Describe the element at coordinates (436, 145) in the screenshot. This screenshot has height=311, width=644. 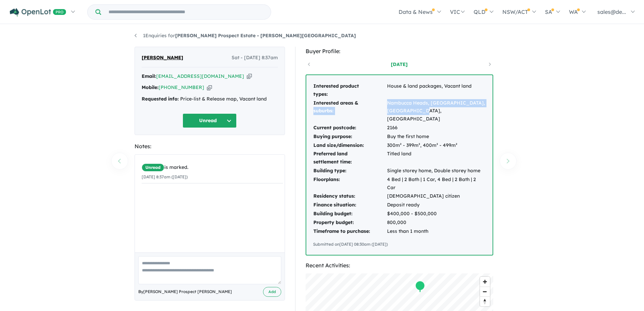
I see `td: 300m² - 399m², 400m² - 499m²` at that location.